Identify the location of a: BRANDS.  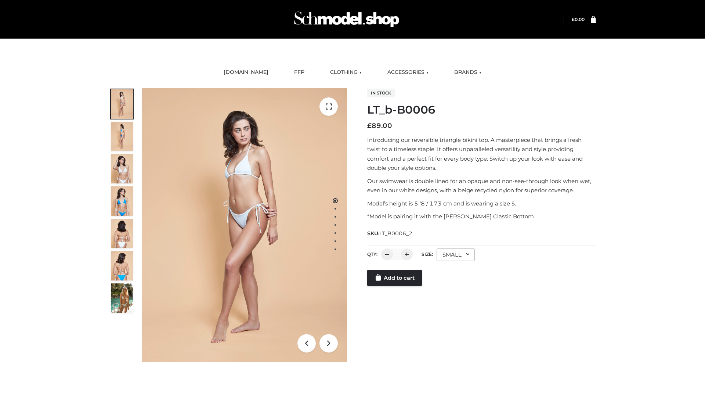
(468, 72).